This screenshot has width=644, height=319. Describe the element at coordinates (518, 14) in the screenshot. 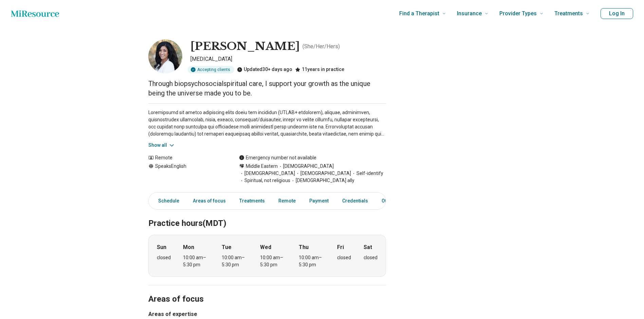

I see `span: Provider Types` at that location.